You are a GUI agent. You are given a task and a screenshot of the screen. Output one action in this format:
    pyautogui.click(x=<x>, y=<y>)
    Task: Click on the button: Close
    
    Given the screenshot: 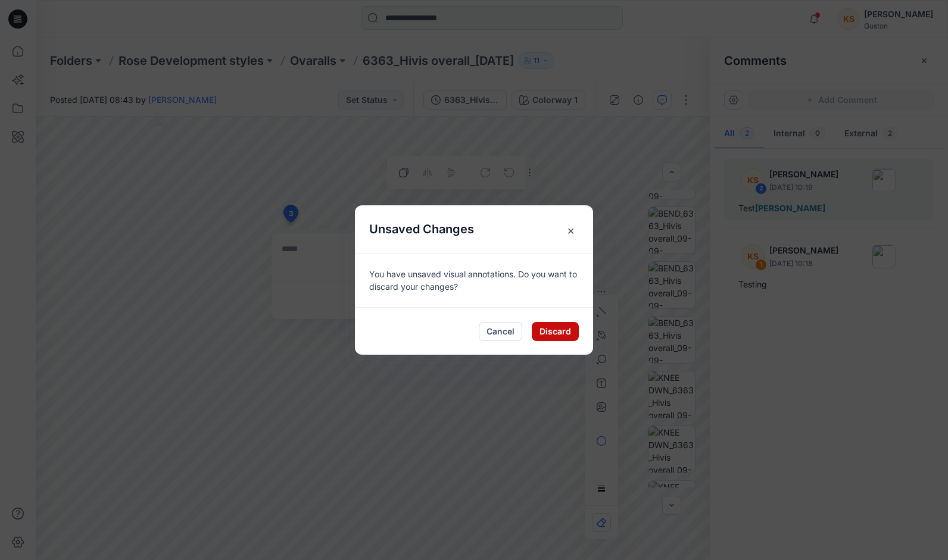 What is the action you would take?
    pyautogui.click(x=569, y=229)
    